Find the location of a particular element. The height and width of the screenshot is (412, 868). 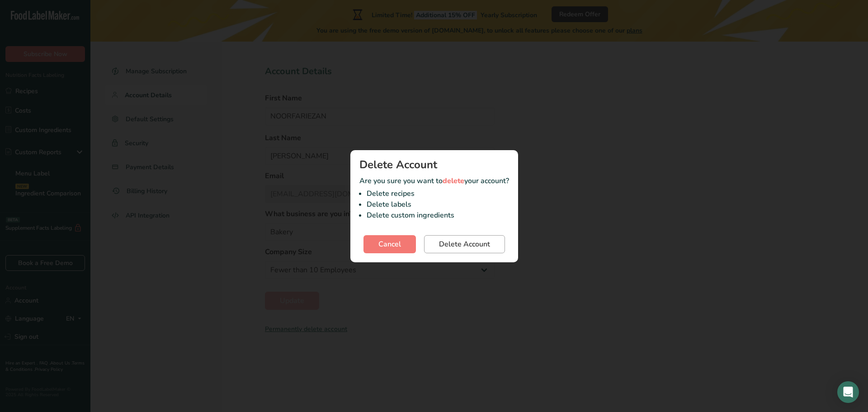

div: Open Intercom Messenger is located at coordinates (848, 393).